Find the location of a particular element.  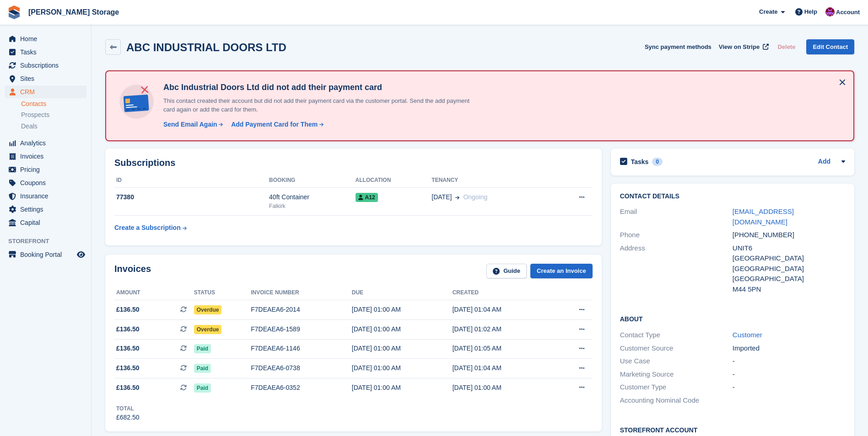

span: Coupons is located at coordinates (47, 183).